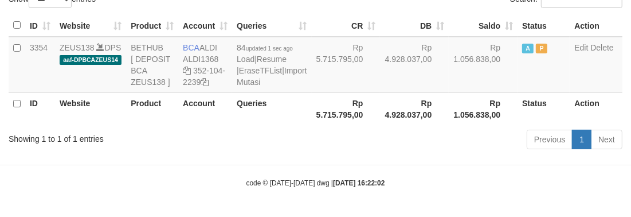 This screenshot has width=631, height=217. Describe the element at coordinates (131, 136) in the screenshot. I see `div: Showing 1 to 1 of 1 entries` at that location.